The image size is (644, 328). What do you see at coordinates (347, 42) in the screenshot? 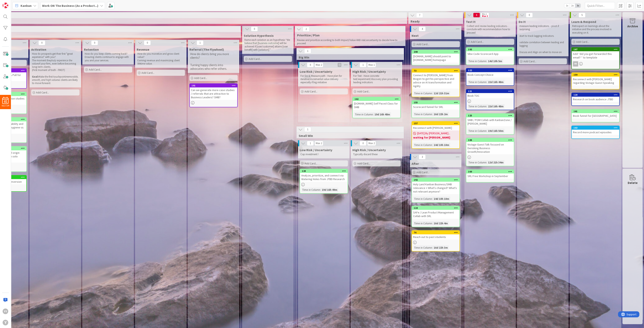
I see `p: Review and prioritize according to both Impact/Value AND risk/uncertainty to decide how to proceed` at bounding box center [347, 42].